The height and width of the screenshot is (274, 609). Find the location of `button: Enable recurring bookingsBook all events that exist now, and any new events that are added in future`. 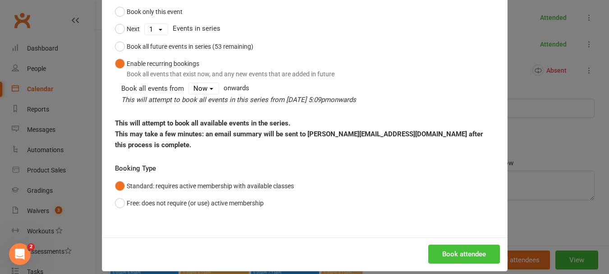

button: Enable recurring bookingsBook all events that exist now, and any new events that are added in future is located at coordinates (224, 68).